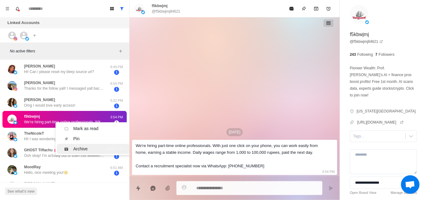  I want to click on button: See what's new, so click(21, 192).